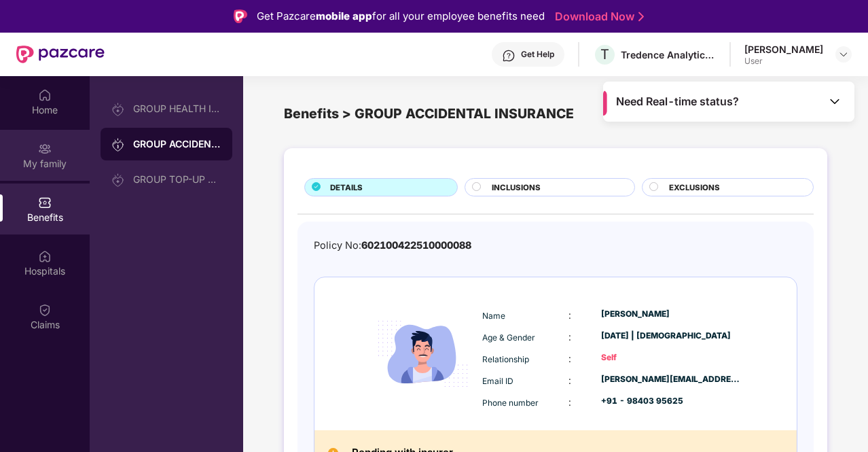 The height and width of the screenshot is (452, 868). What do you see at coordinates (672, 401) in the screenshot?
I see `div: +91 - 98403 95625` at bounding box center [672, 401].